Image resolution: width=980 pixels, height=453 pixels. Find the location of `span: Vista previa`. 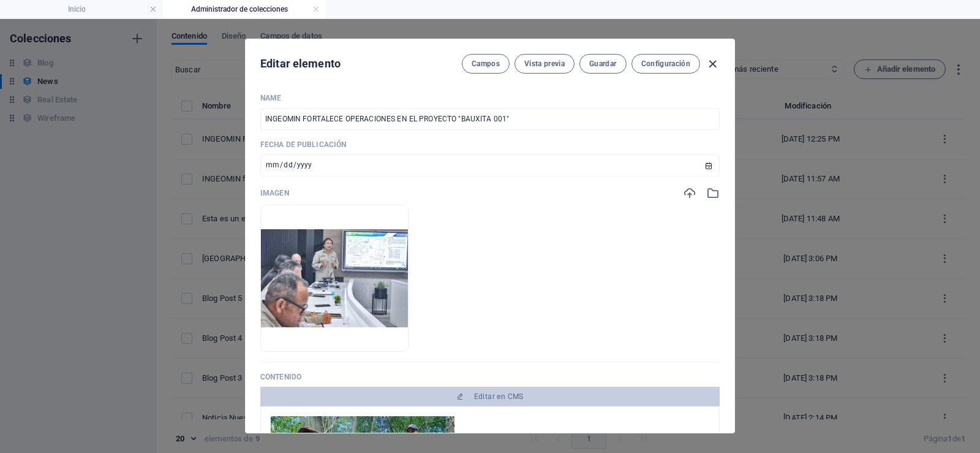

span: Vista previa is located at coordinates (544, 64).